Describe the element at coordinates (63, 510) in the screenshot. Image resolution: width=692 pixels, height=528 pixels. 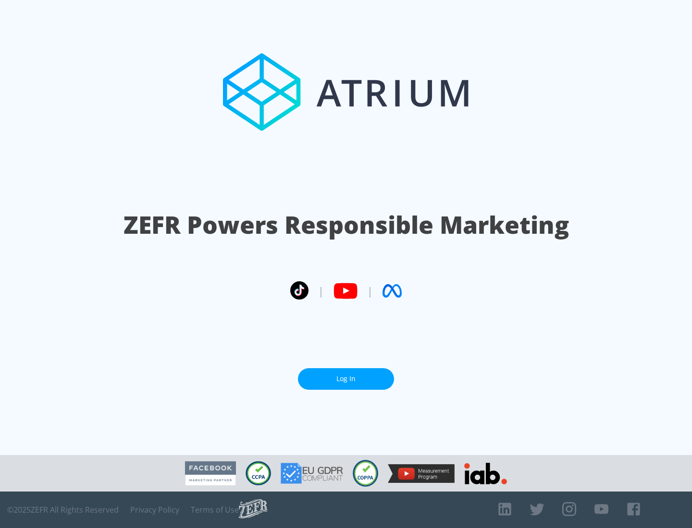
I see `span: © 2025 ZEFR All Rights Reserved` at that location.